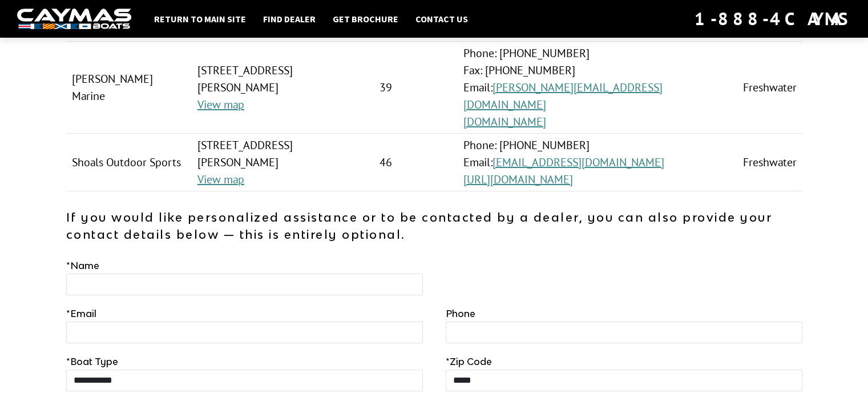  What do you see at coordinates (468, 362) in the screenshot?
I see `label: Zip Code` at bounding box center [468, 362].